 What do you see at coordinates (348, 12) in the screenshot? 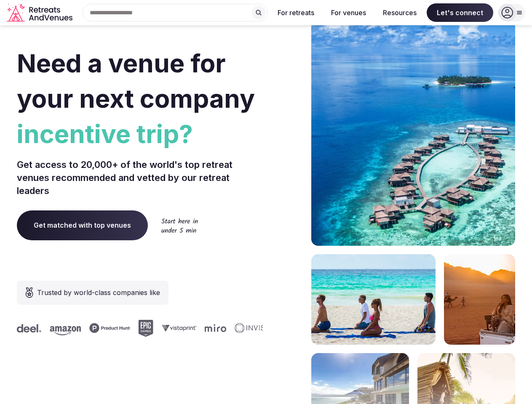
I see `button: For venues` at bounding box center [348, 12].